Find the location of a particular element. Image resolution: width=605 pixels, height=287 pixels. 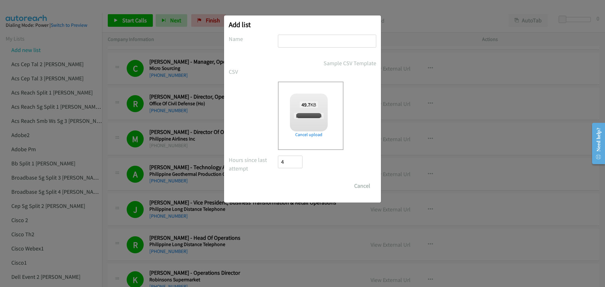

a: Cancel upload is located at coordinates (309, 135).